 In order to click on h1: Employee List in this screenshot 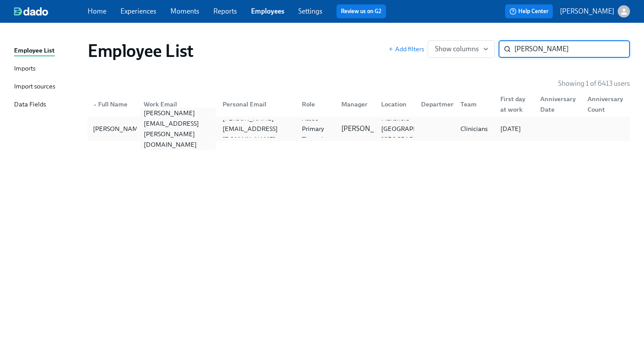, I will do `click(141, 51)`.